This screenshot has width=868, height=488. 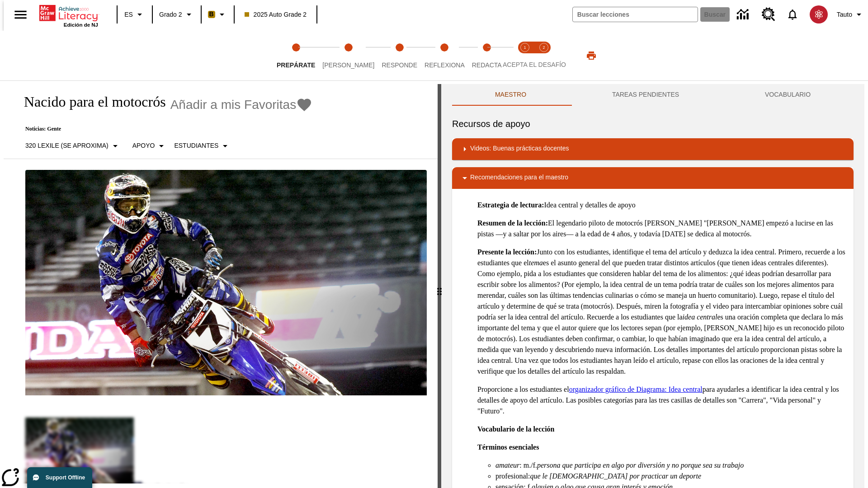 What do you see at coordinates (653, 286) in the screenshot?
I see `div: activity` at bounding box center [653, 286].